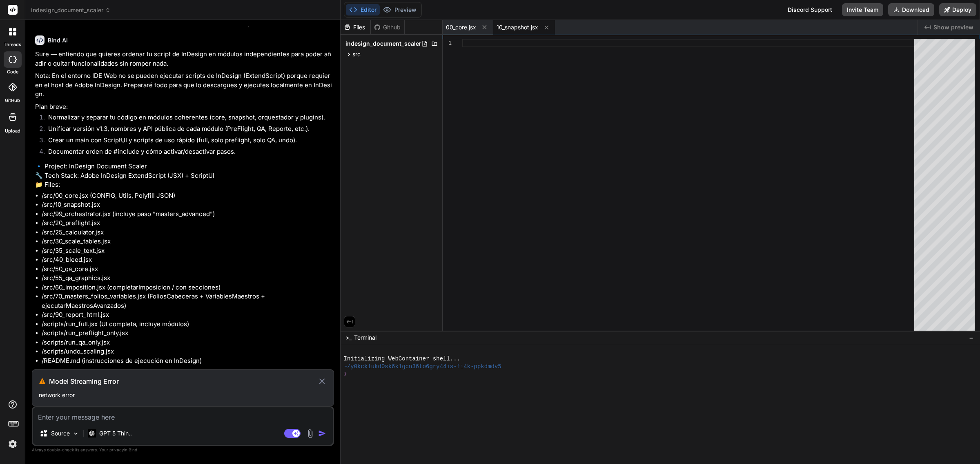  I want to click on img: GPT 5 Thinking High, so click(92, 434).